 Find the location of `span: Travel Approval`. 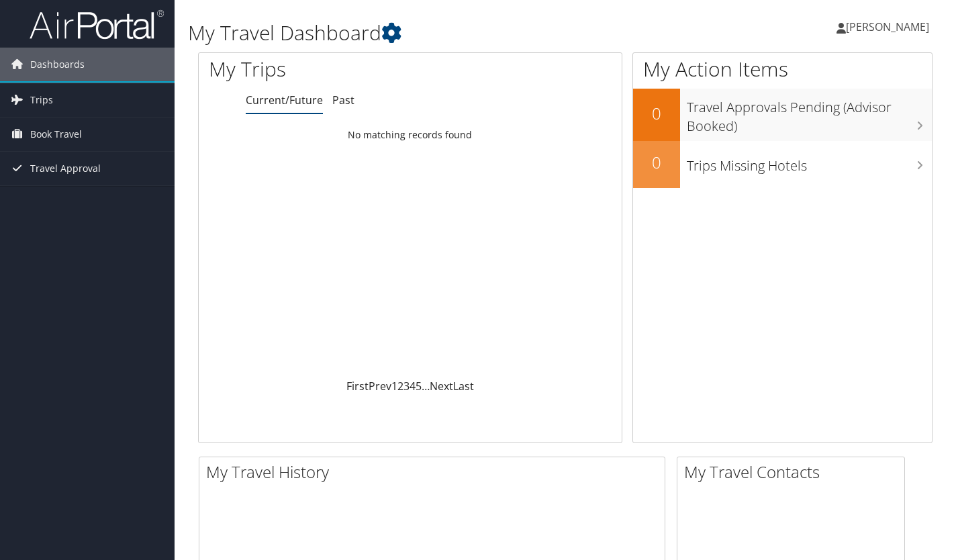

span: Travel Approval is located at coordinates (65, 169).